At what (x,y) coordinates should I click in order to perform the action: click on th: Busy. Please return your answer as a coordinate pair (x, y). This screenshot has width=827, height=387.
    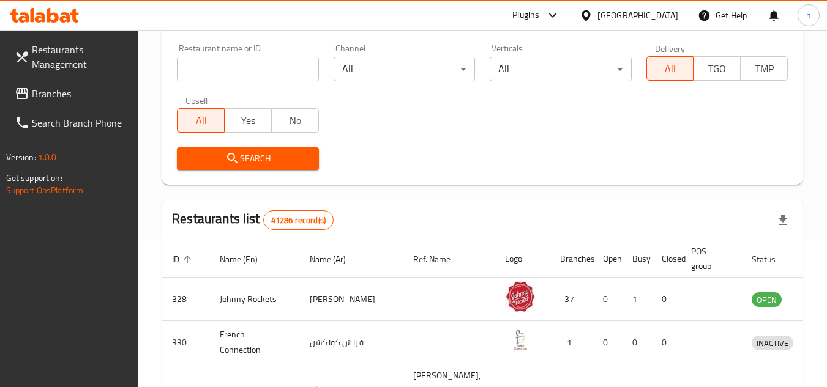
    Looking at the image, I should click on (637, 259).